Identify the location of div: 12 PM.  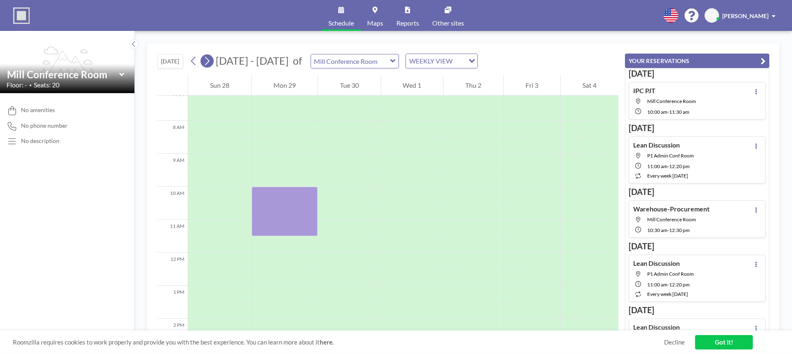
(172, 269).